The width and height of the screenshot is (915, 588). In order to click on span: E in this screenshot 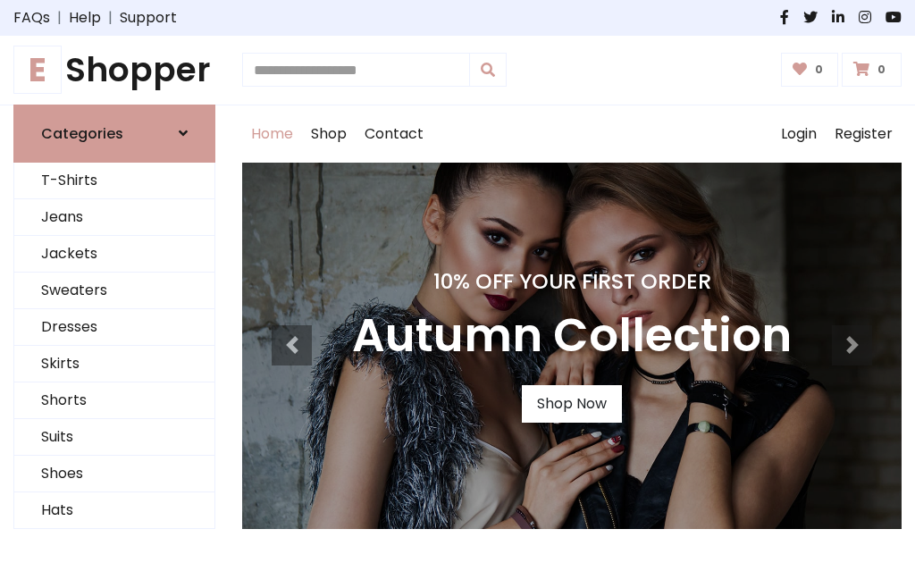, I will do `click(38, 70)`.